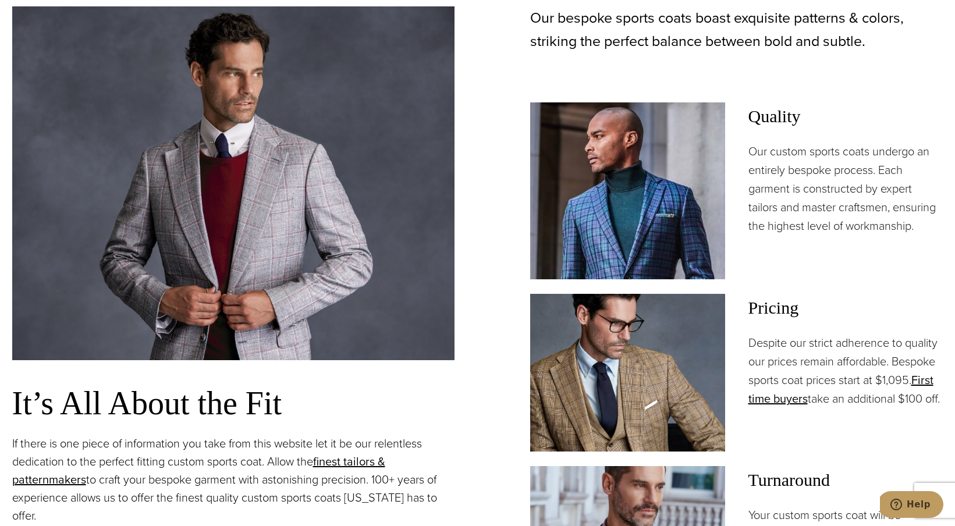  I want to click on span: Turnaround, so click(845, 480).